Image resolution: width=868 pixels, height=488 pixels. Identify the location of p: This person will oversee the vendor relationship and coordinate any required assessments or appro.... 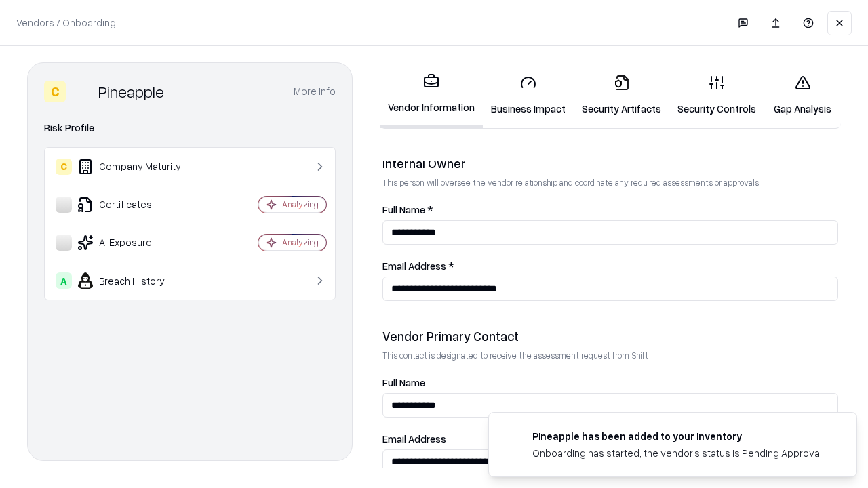
(610, 182).